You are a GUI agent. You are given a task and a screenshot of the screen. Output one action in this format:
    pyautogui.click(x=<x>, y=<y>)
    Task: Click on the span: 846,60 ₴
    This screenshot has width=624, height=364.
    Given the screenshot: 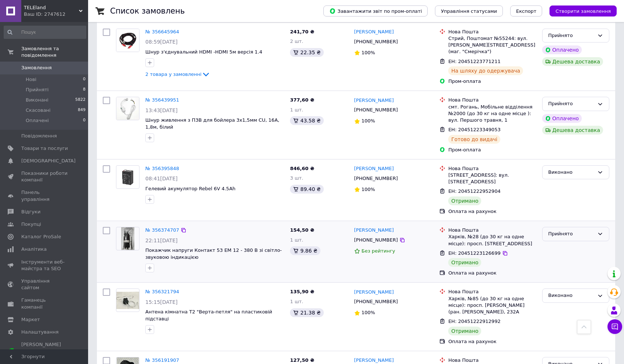 What is the action you would take?
    pyautogui.click(x=302, y=168)
    